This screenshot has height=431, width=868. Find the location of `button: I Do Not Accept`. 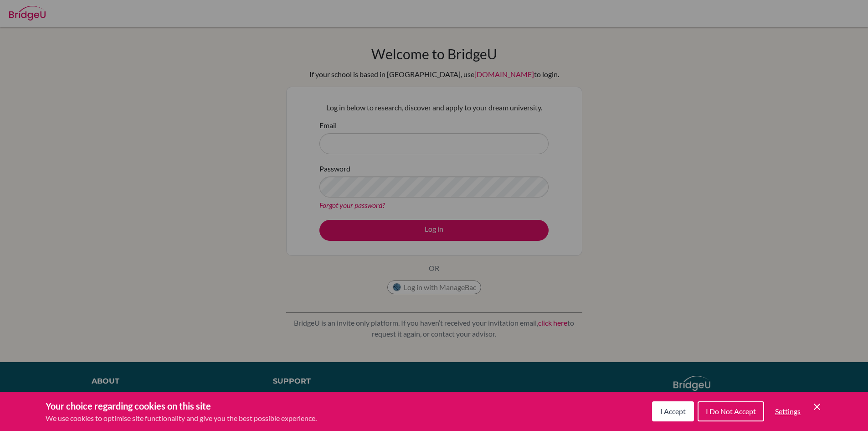

button: I Do Not Accept is located at coordinates (731, 411).